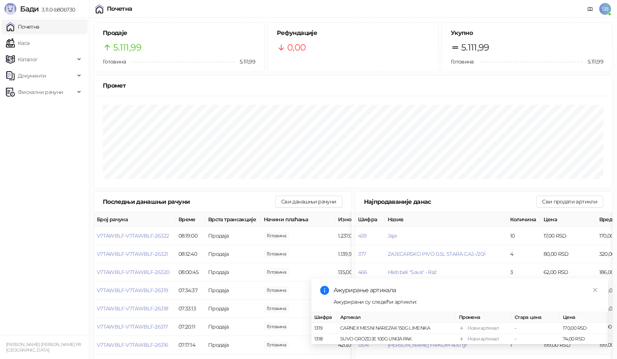 This screenshot has height=359, width=617. Describe the element at coordinates (10, 9) in the screenshot. I see `img: Logo` at that location.